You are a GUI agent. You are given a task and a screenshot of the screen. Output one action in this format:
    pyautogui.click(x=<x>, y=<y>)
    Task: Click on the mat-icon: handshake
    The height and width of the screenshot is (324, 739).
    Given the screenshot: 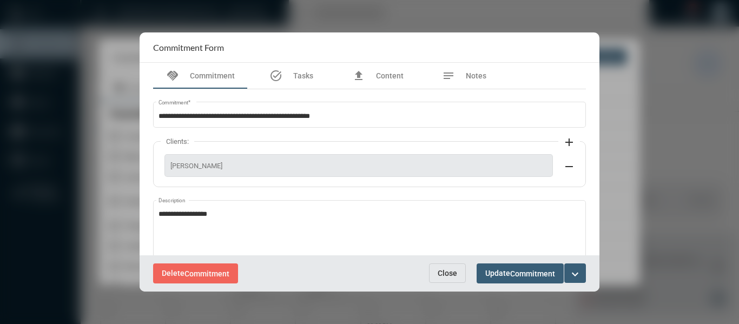 What is the action you would take?
    pyautogui.click(x=173, y=76)
    